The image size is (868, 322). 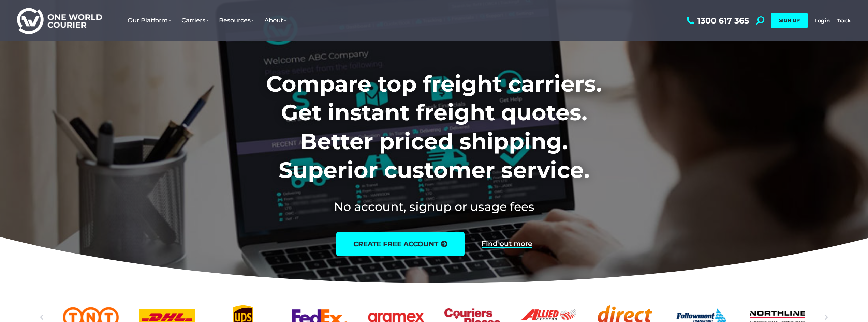 I want to click on a: Find out more, so click(x=507, y=244).